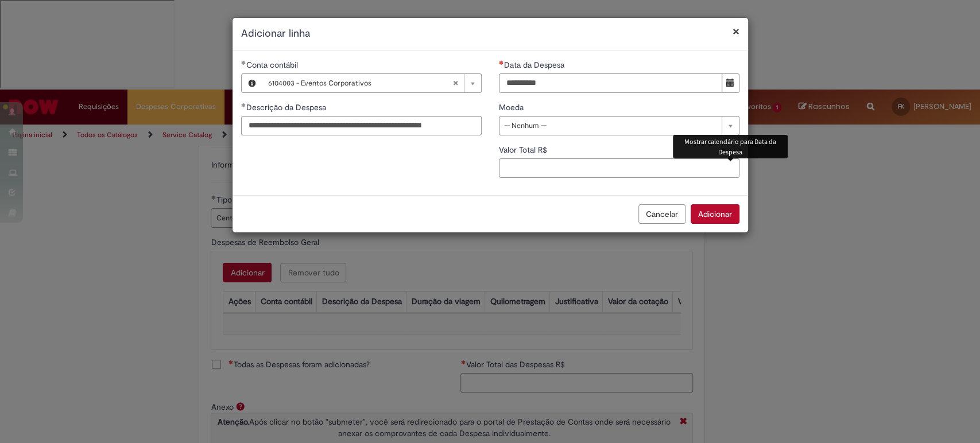  I want to click on span: Moeda, so click(512, 108).